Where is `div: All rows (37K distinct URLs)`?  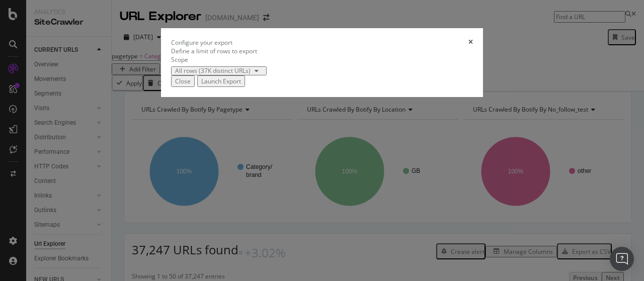 div: All rows (37K distinct URLs) is located at coordinates (213, 71).